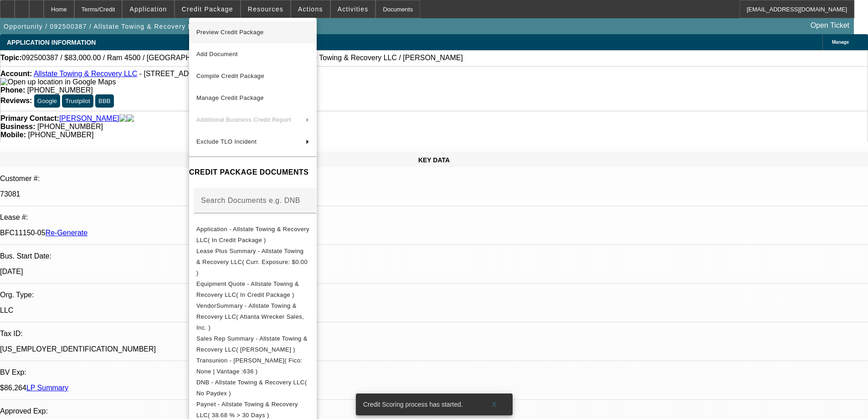 The image size is (868, 419). Describe the element at coordinates (253, 262) in the screenshot. I see `button: Lease Plus Summary - Allstate Towing & Recovery LLC( Curr. Exposure: $0.00 )` at that location.